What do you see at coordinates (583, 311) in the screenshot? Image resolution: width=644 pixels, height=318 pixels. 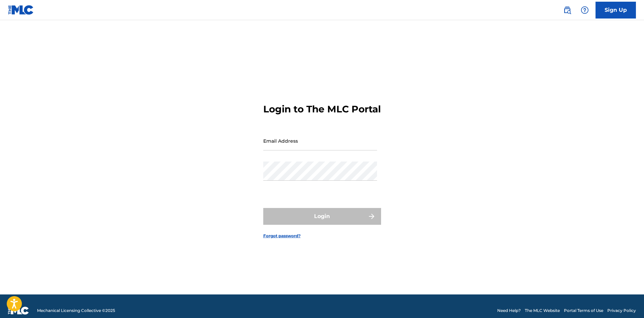 I see `a: Portal Terms of Use` at bounding box center [583, 311].